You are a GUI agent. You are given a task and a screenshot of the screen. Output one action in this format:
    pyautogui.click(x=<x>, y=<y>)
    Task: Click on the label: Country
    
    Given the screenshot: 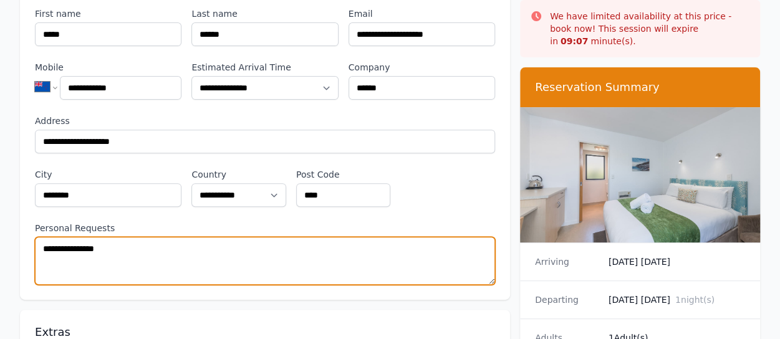 What is the action you would take?
    pyautogui.click(x=239, y=175)
    